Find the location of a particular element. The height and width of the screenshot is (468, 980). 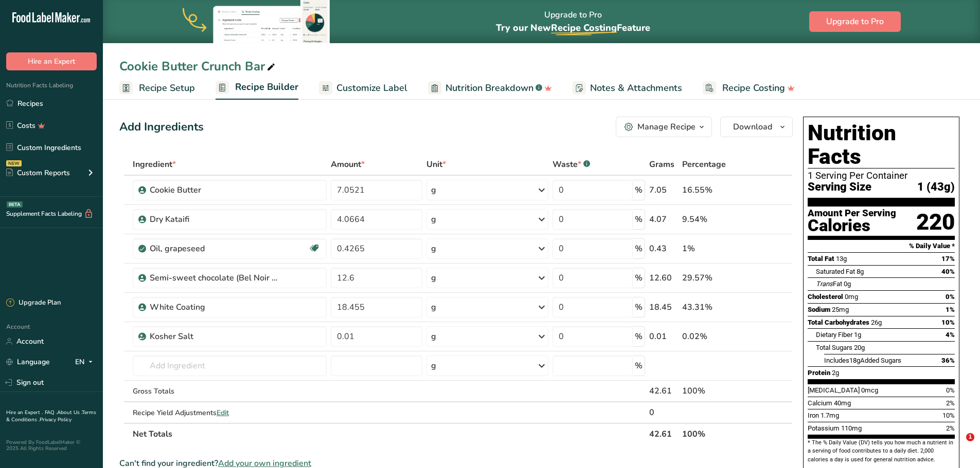

span: Customize Label is located at coordinates (372, 88).